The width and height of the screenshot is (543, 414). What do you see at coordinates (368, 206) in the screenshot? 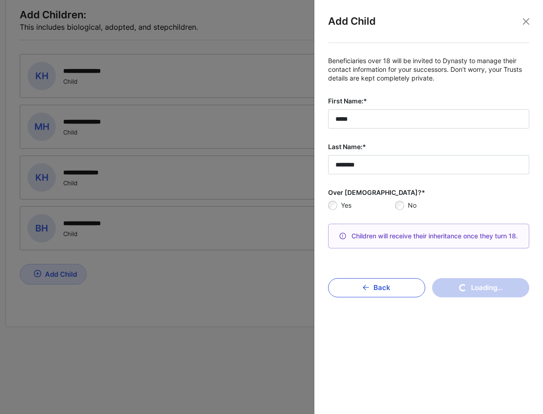
I see `label: Yes` at bounding box center [368, 206].